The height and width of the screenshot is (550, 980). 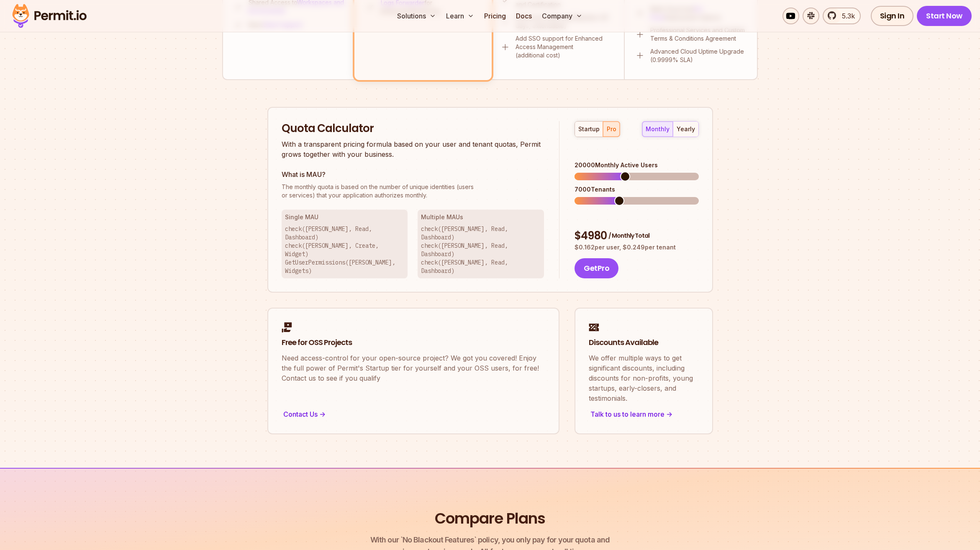 I want to click on div: yearly, so click(x=686, y=129).